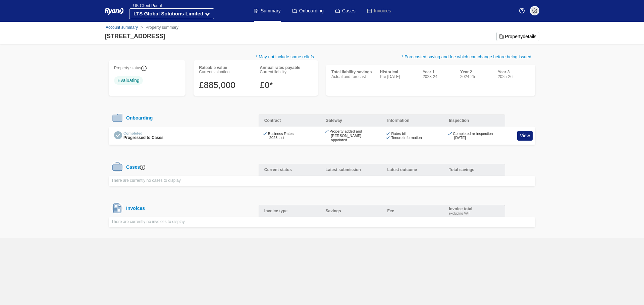 Image resolution: width=644 pixels, height=305 pixels. I want to click on div: Business Rates 2023 List, so click(290, 136).